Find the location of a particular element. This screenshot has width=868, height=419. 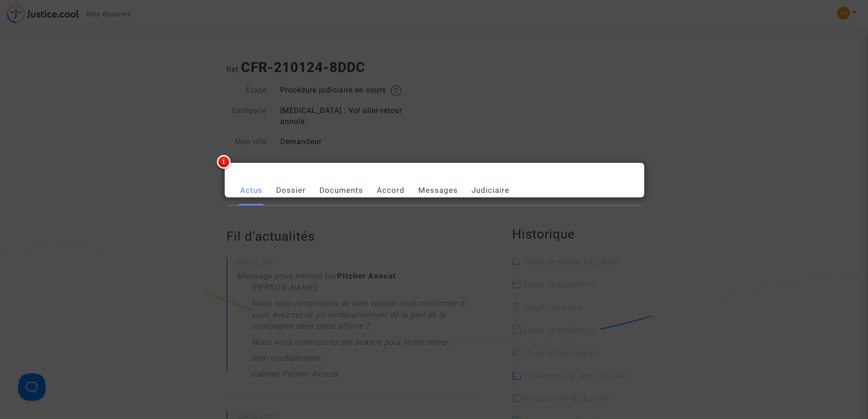

a: Judiciaire is located at coordinates (490, 190).